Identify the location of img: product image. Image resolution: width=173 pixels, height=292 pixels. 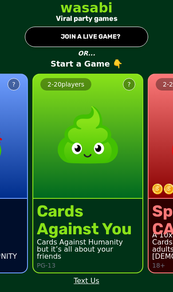
(88, 135).